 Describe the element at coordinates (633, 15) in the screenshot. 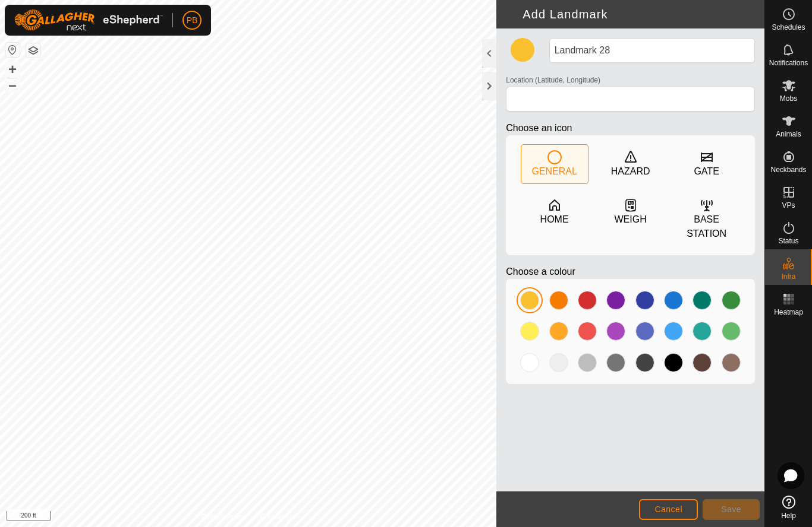

I see `h2: Add Landmark` at that location.